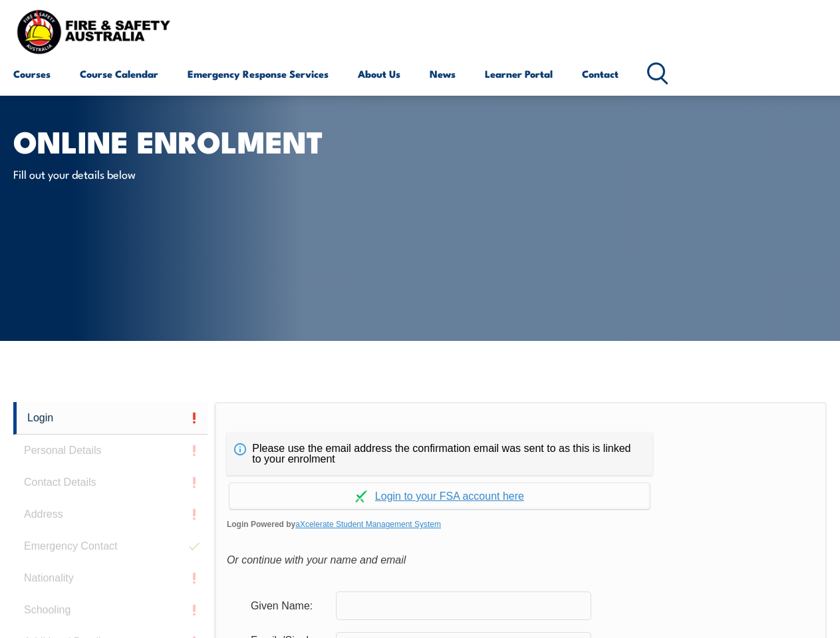 The image size is (840, 638). What do you see at coordinates (111, 419) in the screenshot?
I see `a: Login` at bounding box center [111, 419].